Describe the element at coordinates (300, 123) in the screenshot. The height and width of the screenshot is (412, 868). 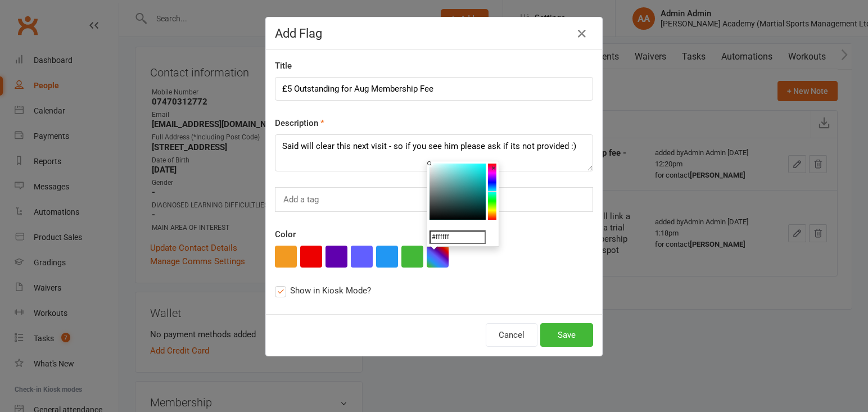
I see `label: Description` at that location.